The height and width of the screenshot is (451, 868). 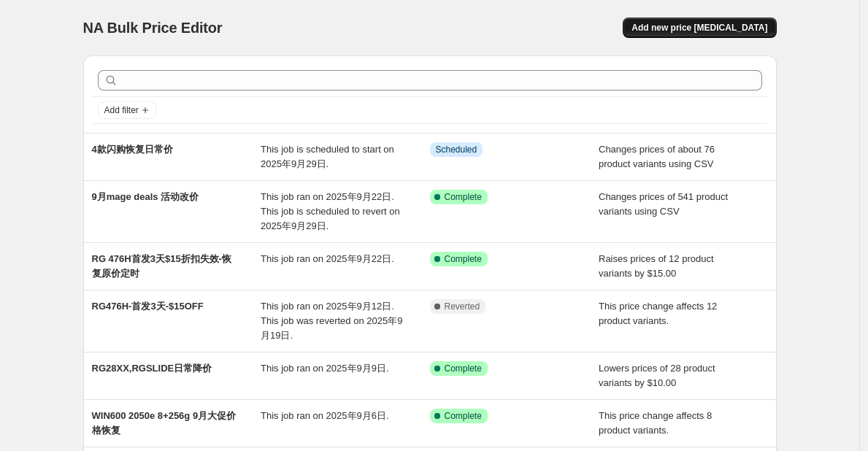 What do you see at coordinates (327, 258) in the screenshot?
I see `span: This job ran on 2025年9月22日.` at bounding box center [327, 258].